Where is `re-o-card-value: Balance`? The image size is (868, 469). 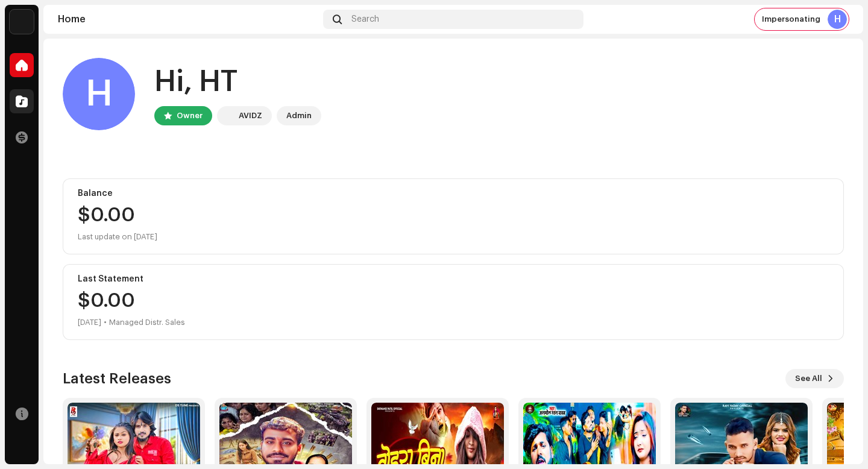
re-o-card-value: Balance is located at coordinates (453, 216).